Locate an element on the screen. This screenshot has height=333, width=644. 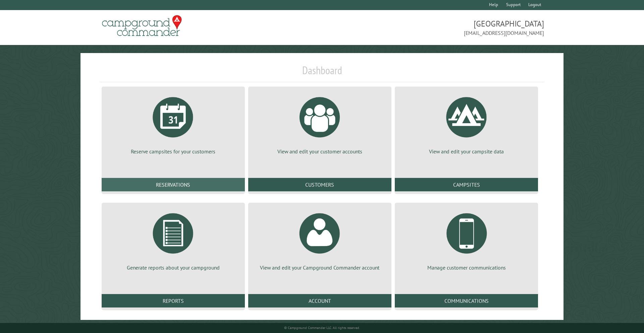
a: Reserve campsites for your customers is located at coordinates (173, 124).